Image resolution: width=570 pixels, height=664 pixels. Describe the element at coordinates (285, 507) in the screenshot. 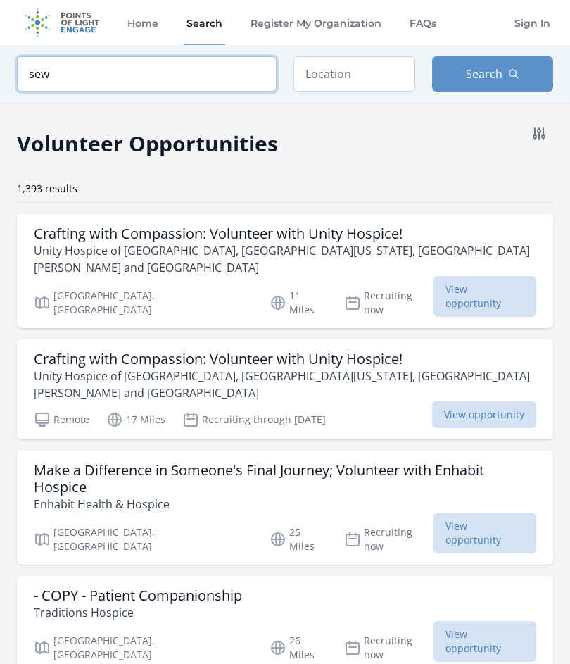

I see `a: Make a Difference in Someone's Final Journey; Volunteer with Enhabit Hospice Enhabit Health & Hos...` at that location.